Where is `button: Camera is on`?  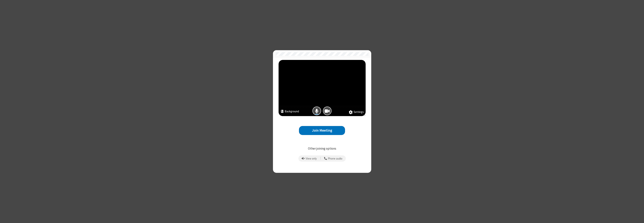 button: Camera is on is located at coordinates (327, 111).